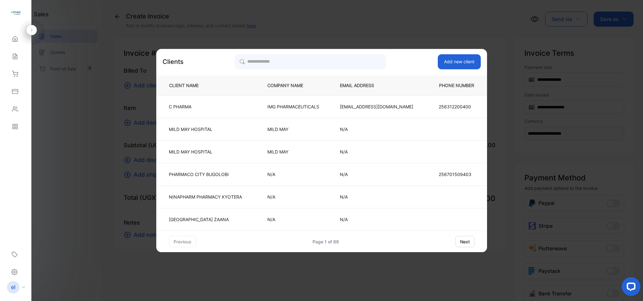 This screenshot has width=643, height=301. Describe the element at coordinates (293, 85) in the screenshot. I see `p: COMPANY NAME` at that location.